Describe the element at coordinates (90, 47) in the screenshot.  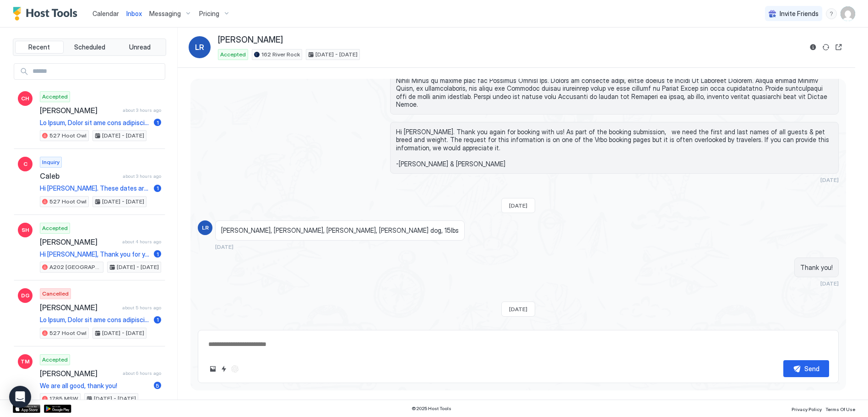
I see `button: Scheduled` at that location.